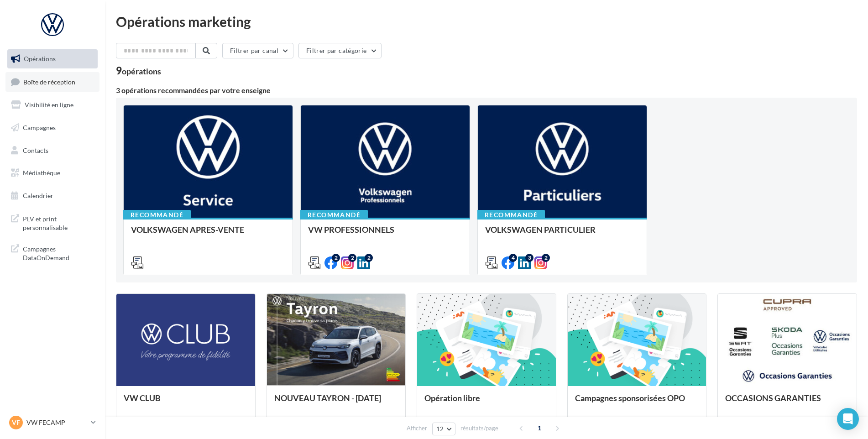 Image resolution: width=868 pixels, height=439 pixels. What do you see at coordinates (440, 428) in the screenshot?
I see `span: 12` at bounding box center [440, 428].